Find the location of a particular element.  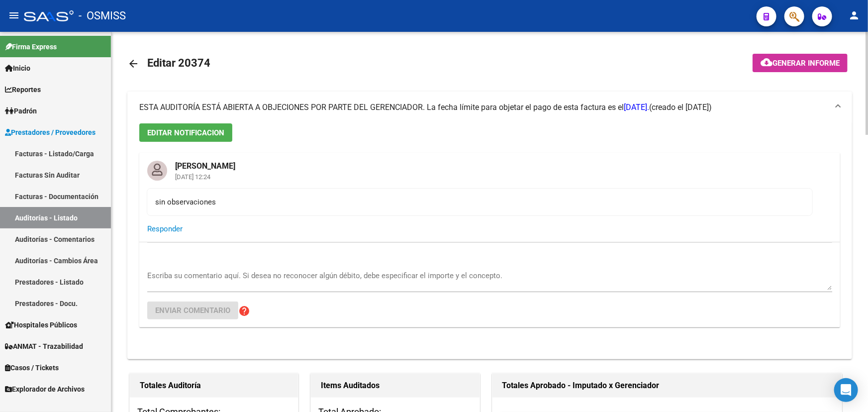

span: Hospitales Públicos is located at coordinates (41, 325).